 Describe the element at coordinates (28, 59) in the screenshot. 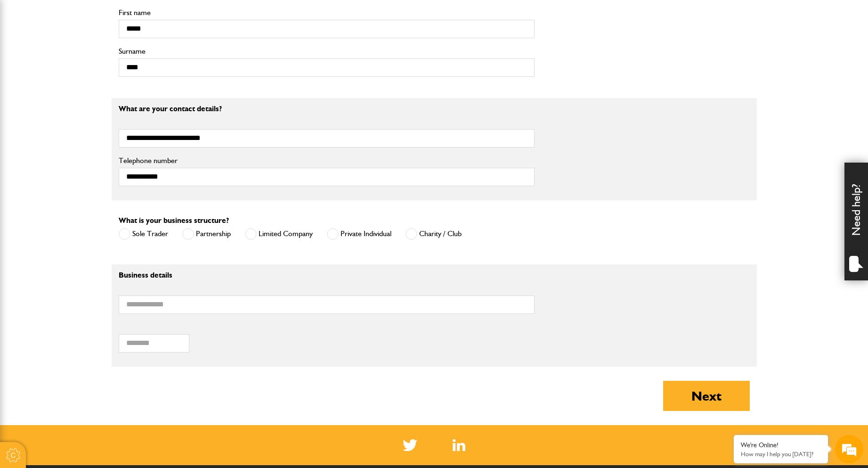

I see `img: d_20077148190_company_1631870298795_20077148190` at that location.